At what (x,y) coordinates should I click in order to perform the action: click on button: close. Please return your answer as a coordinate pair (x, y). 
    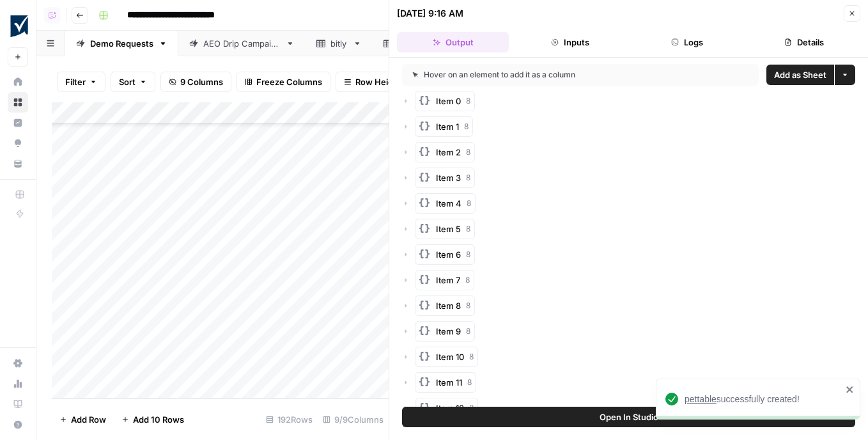
    Looking at the image, I should click on (850, 390).